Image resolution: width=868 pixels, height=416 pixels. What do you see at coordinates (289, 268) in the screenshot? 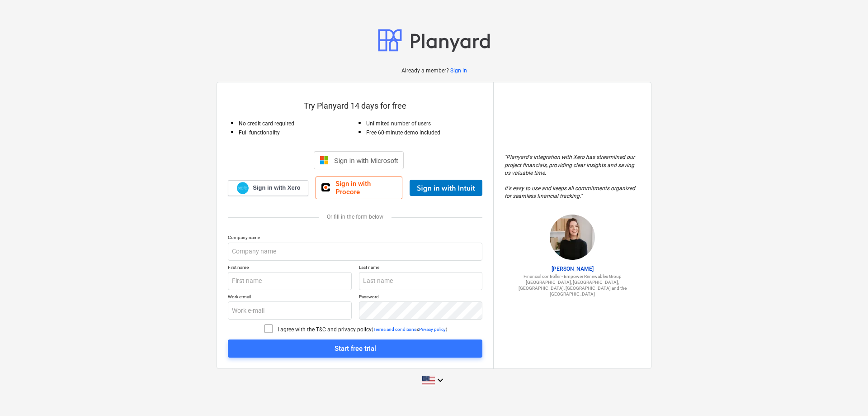
I see `p: First name` at bounding box center [289, 268].